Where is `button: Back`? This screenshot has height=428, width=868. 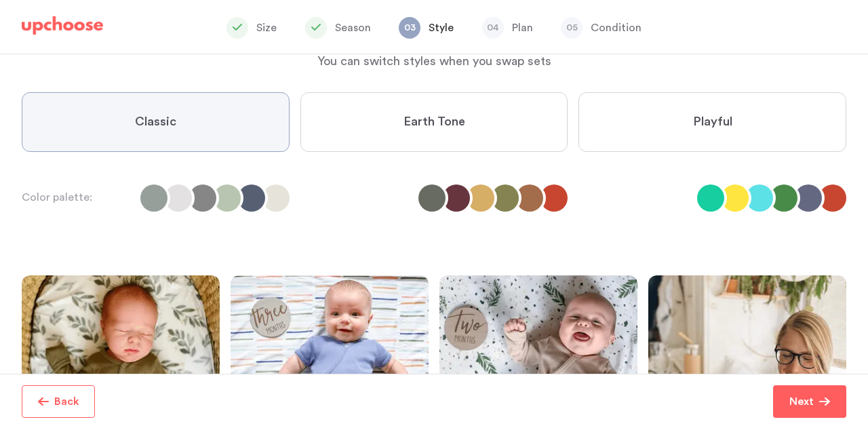
button: Back is located at coordinates (58, 401).